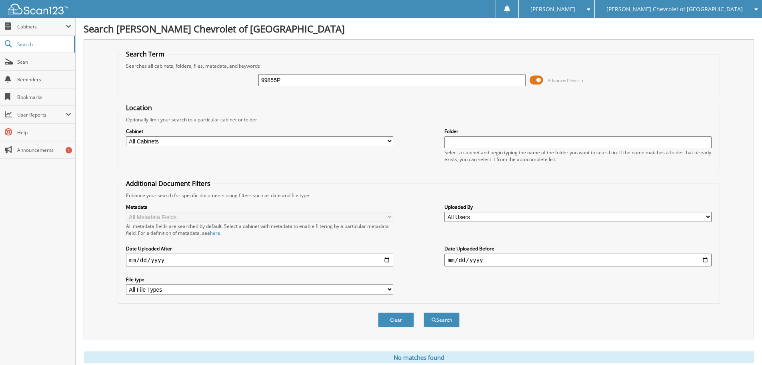 The image size is (762, 365). Describe the element at coordinates (38, 9) in the screenshot. I see `img: scan123-logo-white.svg` at that location.